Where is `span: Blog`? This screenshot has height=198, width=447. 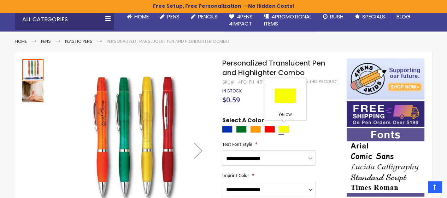
span: Blog is located at coordinates (403, 16).